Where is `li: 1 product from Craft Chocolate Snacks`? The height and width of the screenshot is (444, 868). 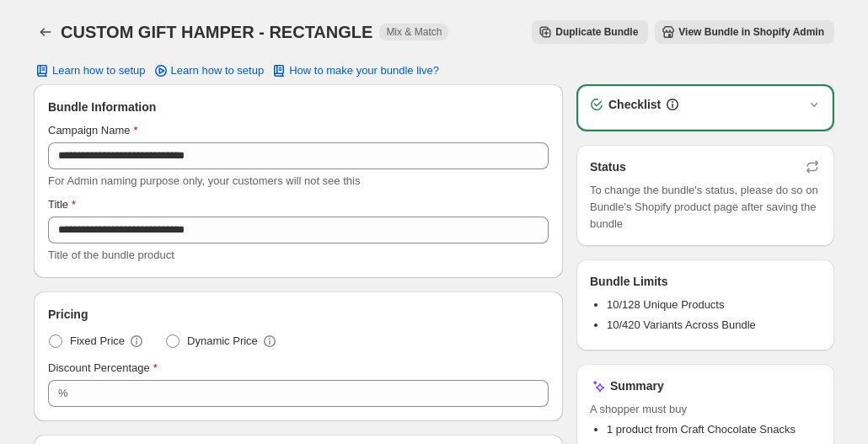 li: 1 product from Craft Chocolate Snacks is located at coordinates (714, 430).